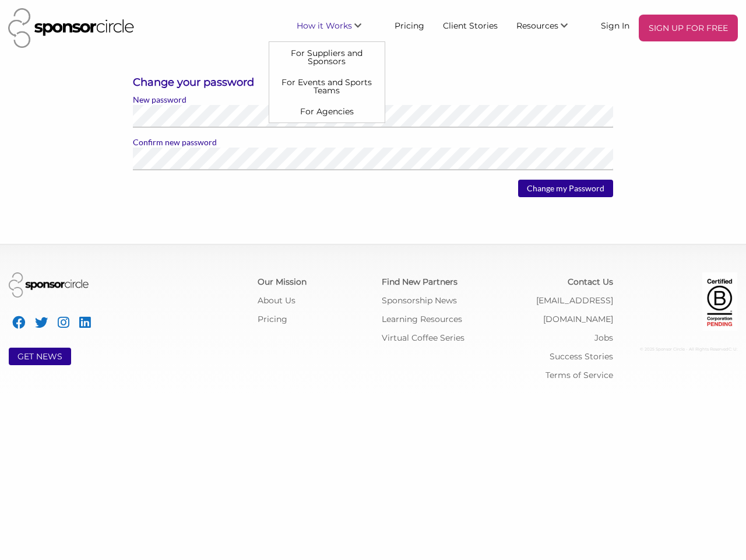 The image size is (746, 560). Describe the element at coordinates (565, 188) in the screenshot. I see `input: Change my Password` at that location.